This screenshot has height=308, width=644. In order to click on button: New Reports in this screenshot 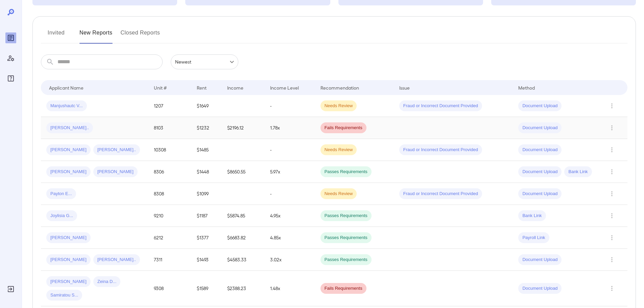, I will do `click(96, 36)`.